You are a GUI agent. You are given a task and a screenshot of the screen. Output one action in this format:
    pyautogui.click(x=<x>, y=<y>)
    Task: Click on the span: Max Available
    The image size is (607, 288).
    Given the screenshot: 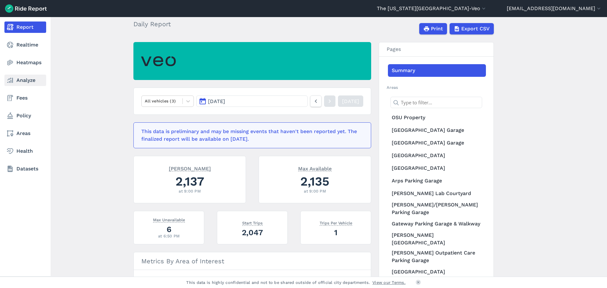 What is the action you would take?
    pyautogui.click(x=315, y=168)
    